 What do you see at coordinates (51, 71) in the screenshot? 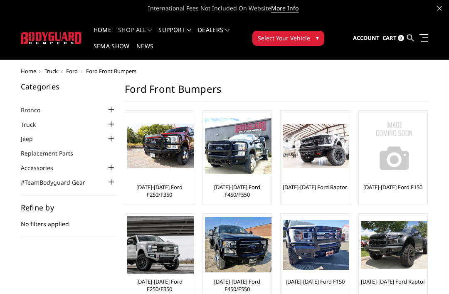
I see `span: Truck` at bounding box center [51, 71].